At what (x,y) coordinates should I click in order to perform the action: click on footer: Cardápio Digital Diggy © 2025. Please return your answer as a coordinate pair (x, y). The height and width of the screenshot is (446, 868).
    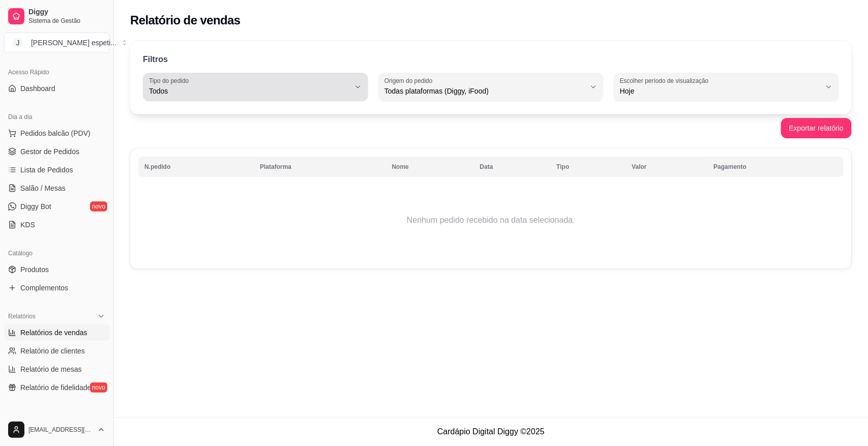
    Looking at the image, I should click on (491, 431).